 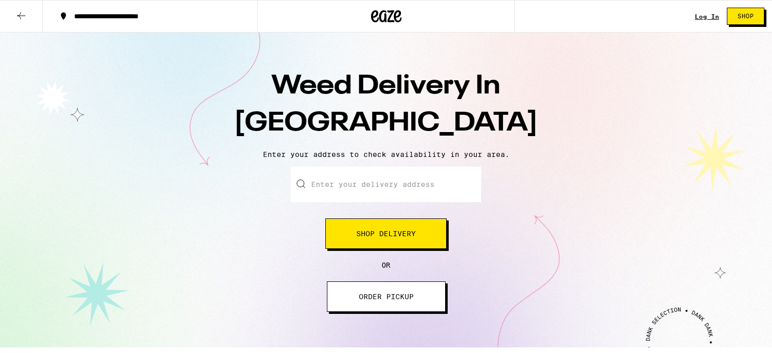 I want to click on div: Log In, so click(x=707, y=16).